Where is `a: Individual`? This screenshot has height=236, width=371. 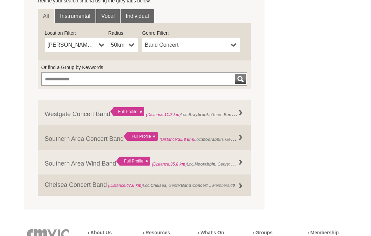 a: Individual is located at coordinates (138, 16).